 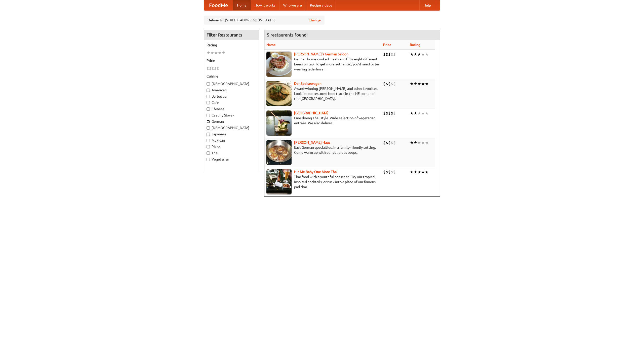 What do you see at coordinates (208, 147) in the screenshot?
I see `input: Pizza` at bounding box center [208, 147].